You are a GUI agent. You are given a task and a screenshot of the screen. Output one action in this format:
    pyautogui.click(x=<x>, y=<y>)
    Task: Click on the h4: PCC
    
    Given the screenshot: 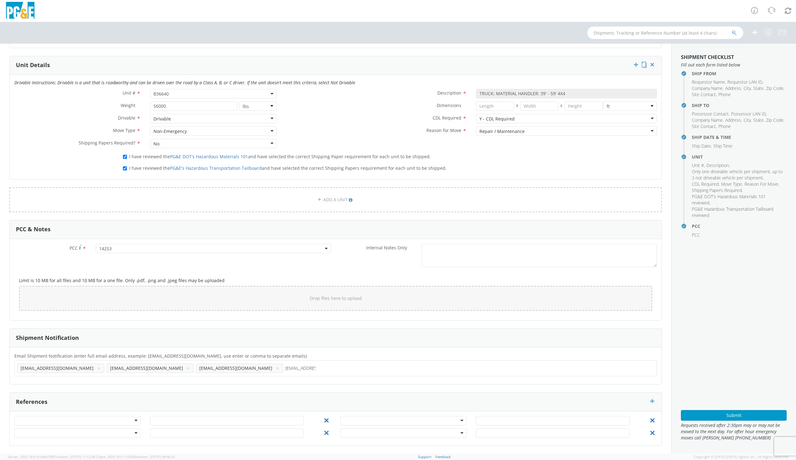 What is the action you would take?
    pyautogui.click(x=739, y=226)
    